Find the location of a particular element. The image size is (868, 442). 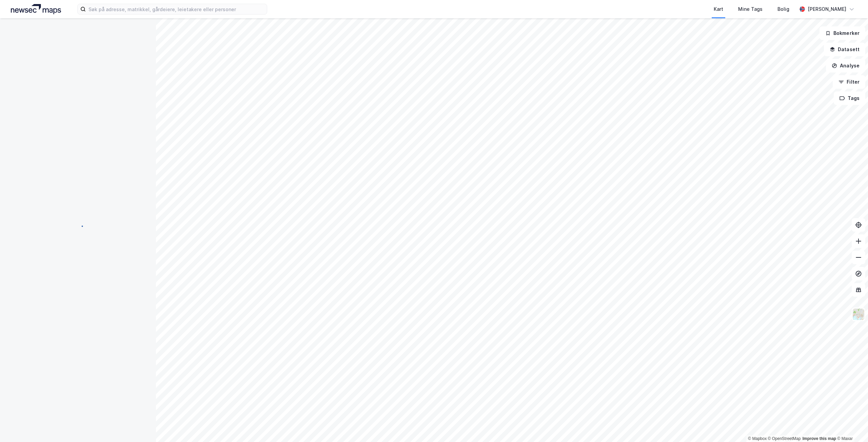

div: Mine Tags is located at coordinates (750, 9).